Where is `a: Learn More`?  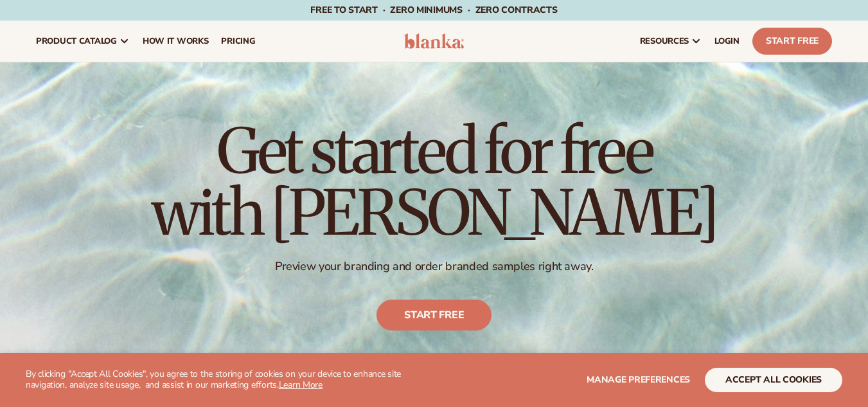 a: Learn More is located at coordinates (301, 384).